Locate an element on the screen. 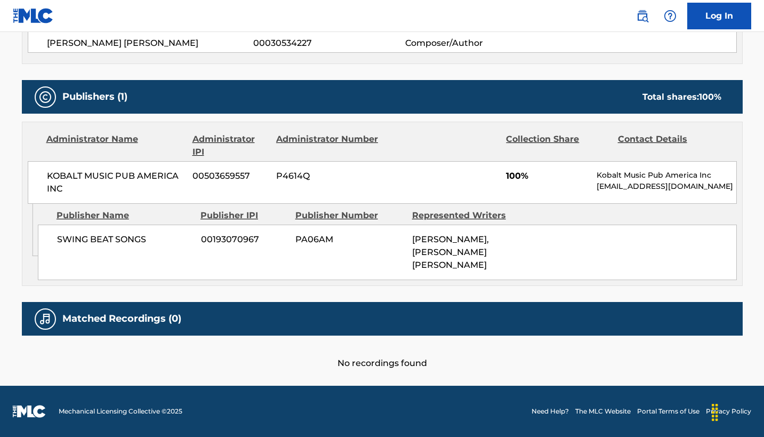 The height and width of the screenshot is (437, 764). span: SWING BEAT SONGS is located at coordinates (125, 239).